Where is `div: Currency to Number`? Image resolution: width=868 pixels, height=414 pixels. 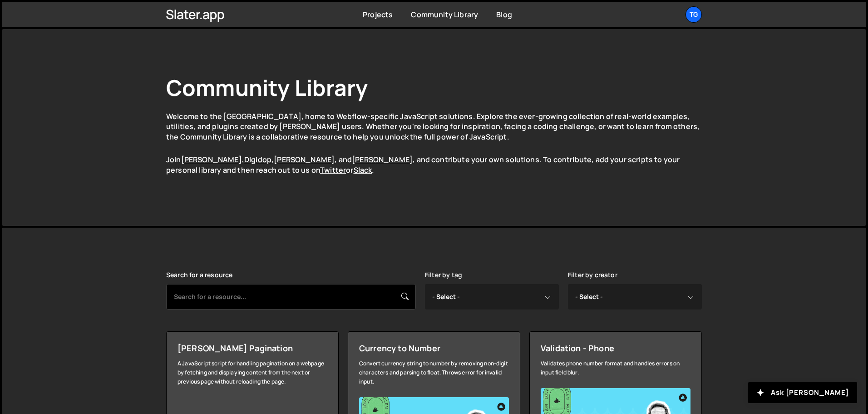 div: Currency to Number is located at coordinates (434, 348).